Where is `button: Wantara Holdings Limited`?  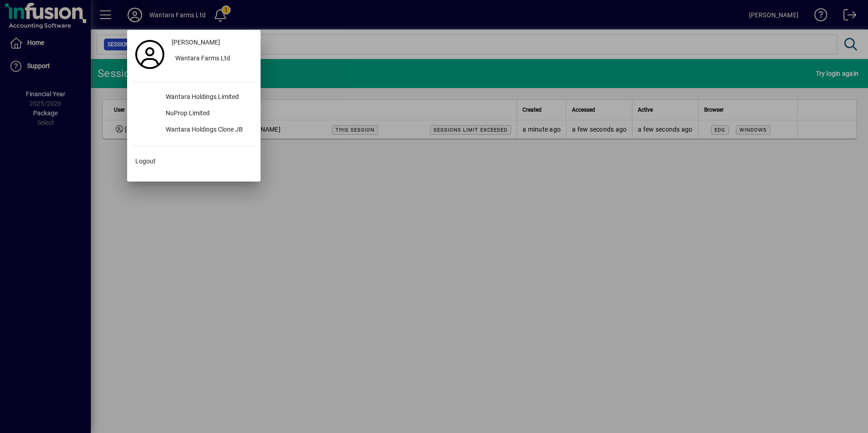
button: Wantara Holdings Limited is located at coordinates (194, 98).